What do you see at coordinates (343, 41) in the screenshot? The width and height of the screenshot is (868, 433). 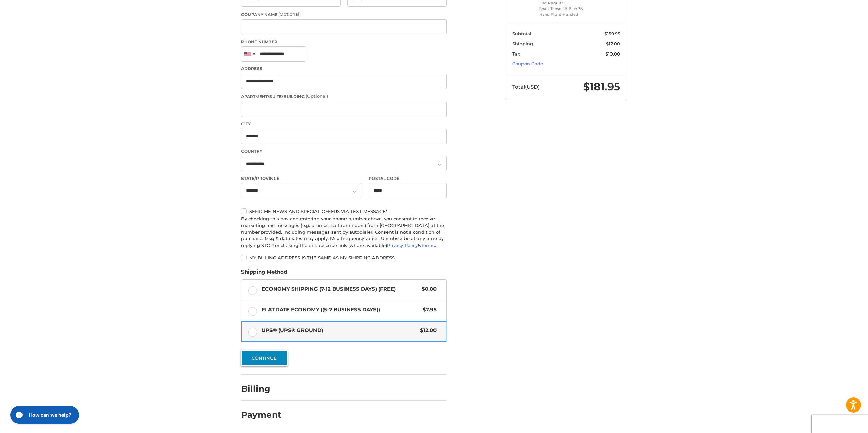 I see `label: Phone Number` at bounding box center [343, 41].